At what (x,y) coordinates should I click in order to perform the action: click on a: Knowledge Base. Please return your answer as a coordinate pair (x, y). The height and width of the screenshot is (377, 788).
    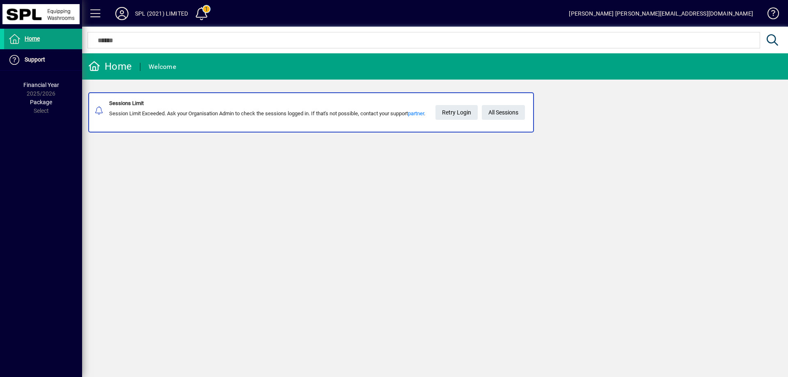
    Looking at the image, I should click on (770, 15).